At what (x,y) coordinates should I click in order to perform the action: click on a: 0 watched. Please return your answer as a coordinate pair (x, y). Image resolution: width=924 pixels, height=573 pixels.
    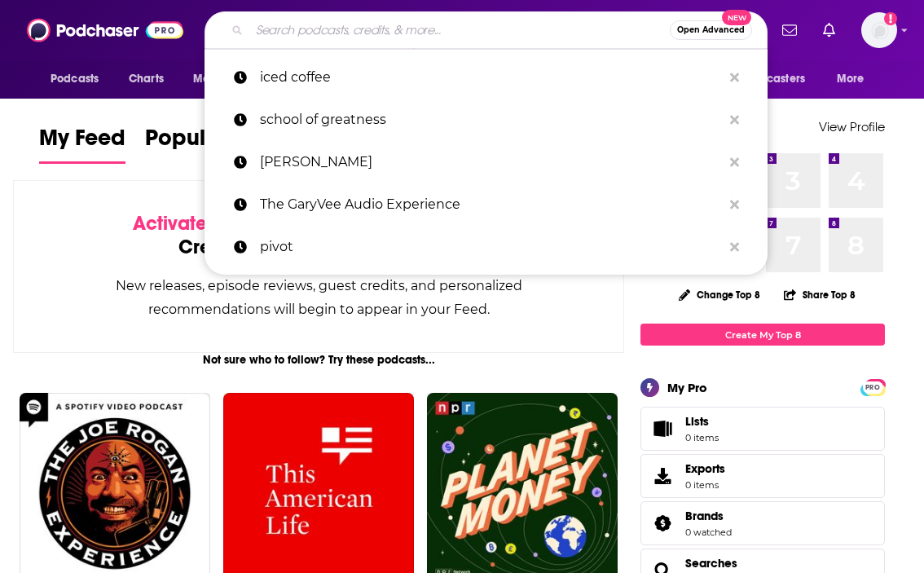
    Looking at the image, I should click on (708, 532).